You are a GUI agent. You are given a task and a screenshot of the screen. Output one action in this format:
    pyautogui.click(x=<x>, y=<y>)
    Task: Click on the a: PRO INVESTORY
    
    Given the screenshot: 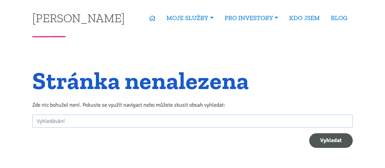 What is the action you would take?
    pyautogui.click(x=252, y=18)
    